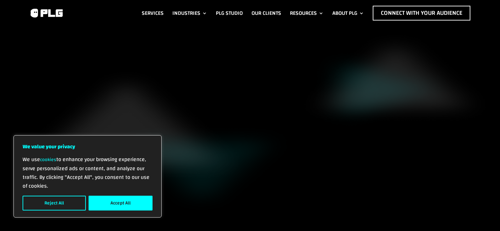 The width and height of the screenshot is (500, 231). Describe the element at coordinates (48, 160) in the screenshot. I see `span: cookies` at that location.